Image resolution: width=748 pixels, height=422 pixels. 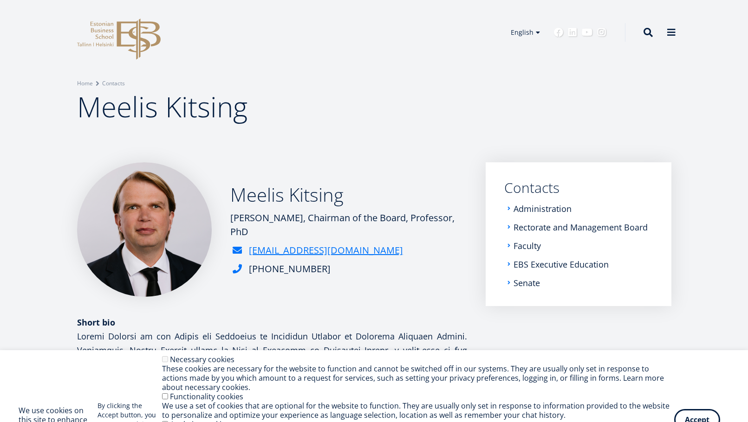 What do you see at coordinates (85, 84) in the screenshot?
I see `a: Home` at bounding box center [85, 84].